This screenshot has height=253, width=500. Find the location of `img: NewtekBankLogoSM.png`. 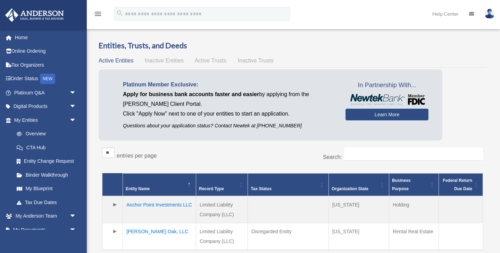

img: NewtekBankLogoSM.png is located at coordinates (387, 100).